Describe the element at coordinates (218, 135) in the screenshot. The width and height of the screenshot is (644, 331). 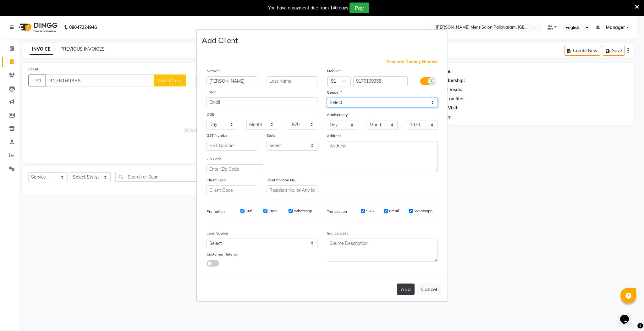
I see `label: GST Number` at that location.